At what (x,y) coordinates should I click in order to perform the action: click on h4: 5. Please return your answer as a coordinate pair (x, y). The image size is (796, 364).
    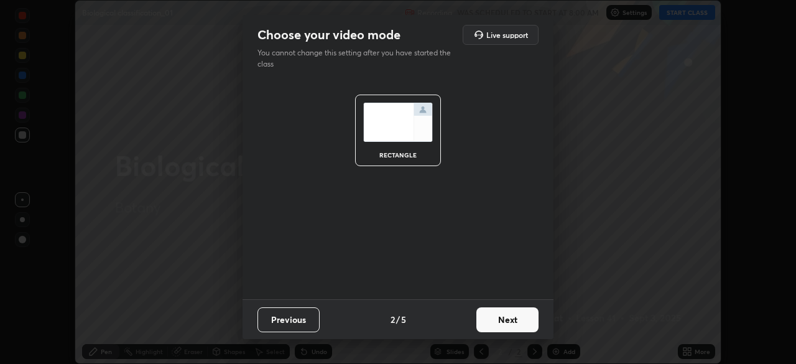
    Looking at the image, I should click on (403, 319).